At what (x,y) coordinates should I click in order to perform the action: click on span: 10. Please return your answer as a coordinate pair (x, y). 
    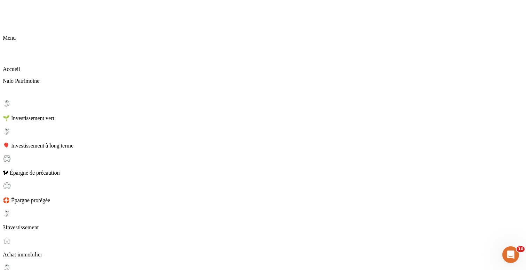
    Looking at the image, I should click on (520, 249).